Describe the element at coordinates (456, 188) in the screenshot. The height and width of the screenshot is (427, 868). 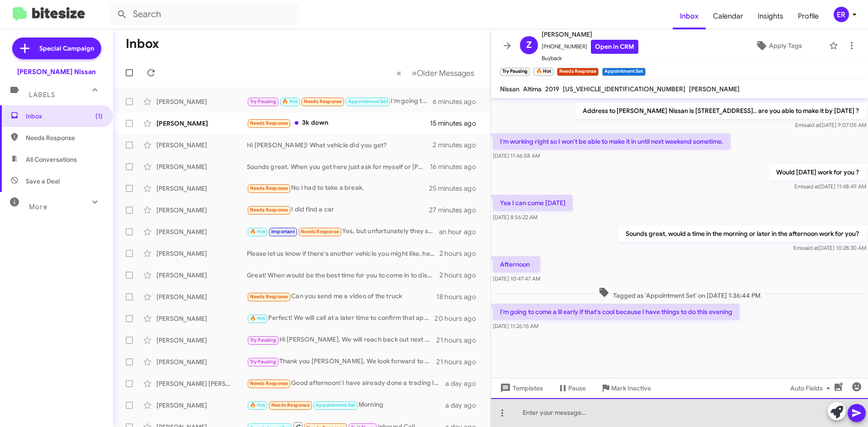
I see `div: 25 minutes ago` at that location.